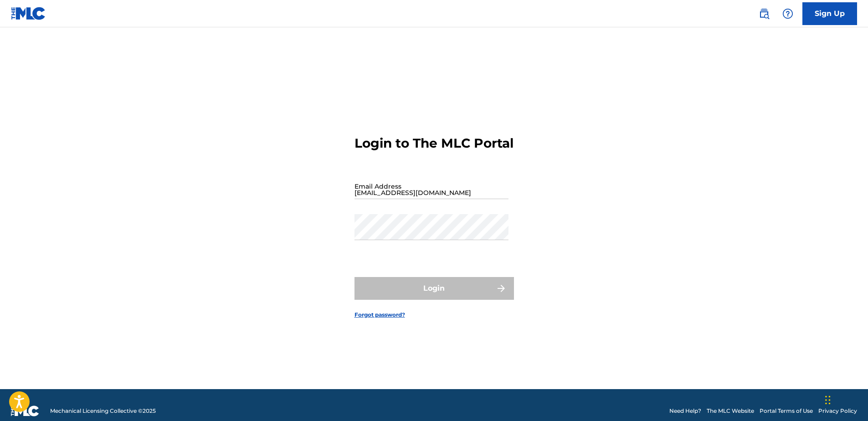 The width and height of the screenshot is (868, 421). Describe the element at coordinates (103, 411) in the screenshot. I see `span: Mechanical Licensing Collective © 2025` at that location.